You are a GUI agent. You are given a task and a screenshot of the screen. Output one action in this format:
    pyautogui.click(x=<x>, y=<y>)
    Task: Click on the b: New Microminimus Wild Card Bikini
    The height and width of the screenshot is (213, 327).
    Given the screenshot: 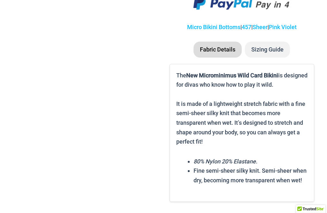 What is the action you would take?
    pyautogui.click(x=232, y=75)
    